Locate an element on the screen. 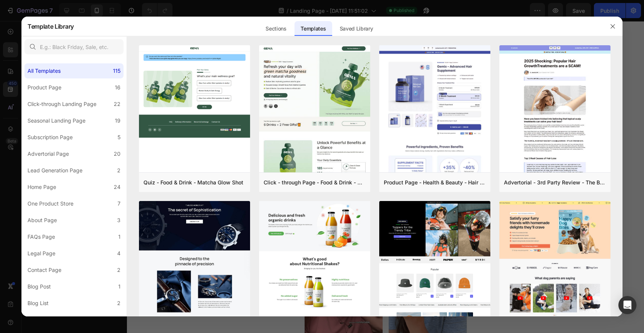 The image size is (644, 333). div: 22 is located at coordinates (117, 104).